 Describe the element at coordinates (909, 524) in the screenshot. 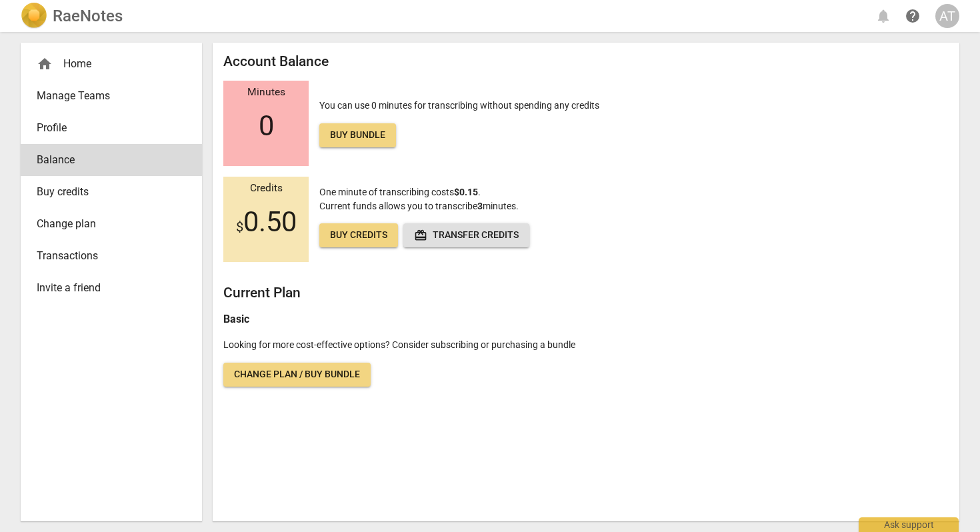

I see `div: Ask support` at that location.